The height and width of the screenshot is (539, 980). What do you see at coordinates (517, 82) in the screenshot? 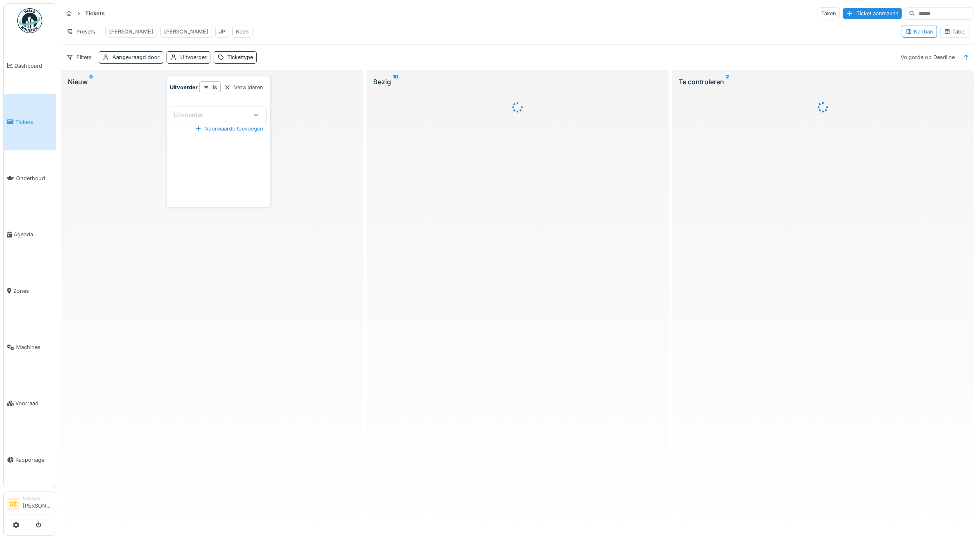
I see `div: Bezig` at bounding box center [517, 82].